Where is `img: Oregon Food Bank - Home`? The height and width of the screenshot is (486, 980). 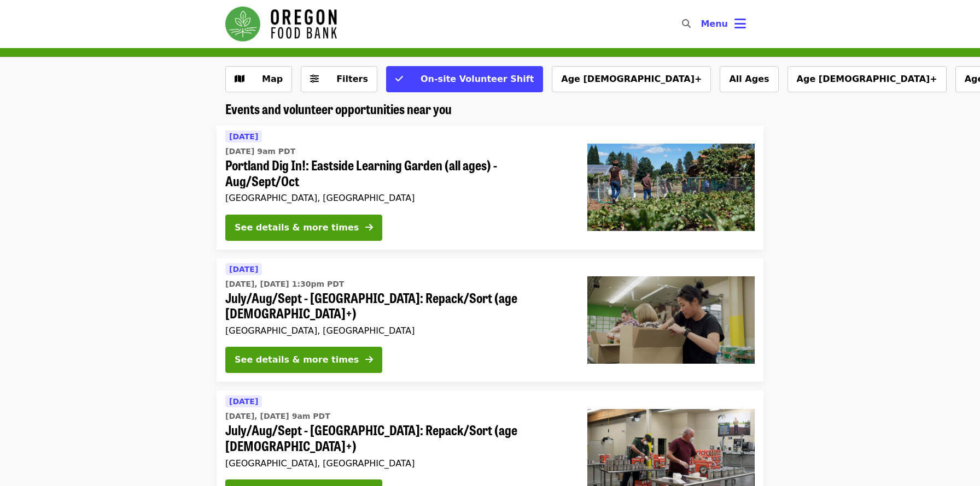
img: Oregon Food Bank - Home is located at coordinates (281, 24).